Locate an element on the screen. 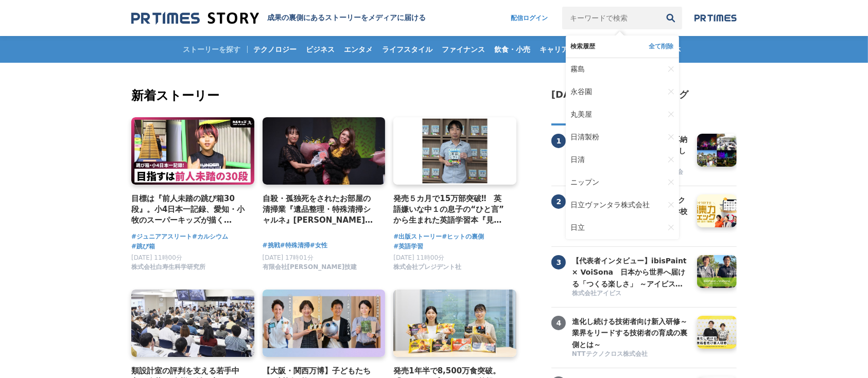 The height and width of the screenshot is (378, 868). h1: 成果の裏側にあるストーリーをメディアに届ける is located at coordinates (346, 18).